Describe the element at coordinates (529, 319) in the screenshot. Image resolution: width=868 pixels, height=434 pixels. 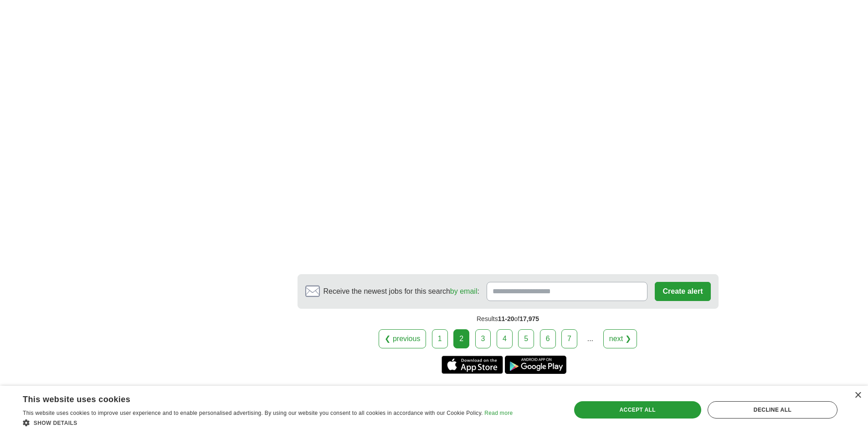
I see `span: 17,975` at that location.